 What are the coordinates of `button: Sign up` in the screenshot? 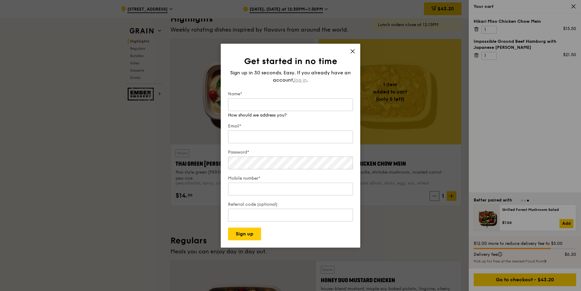 It's located at (244, 234).